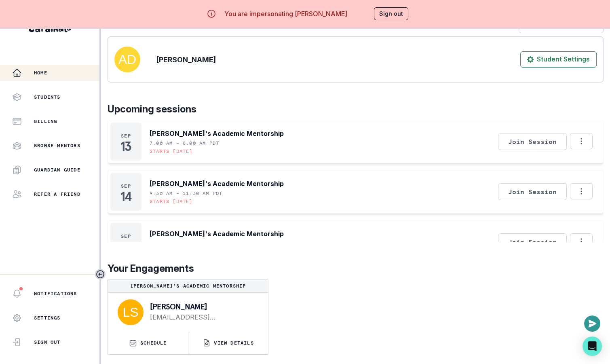 Image resolution: width=610 pixels, height=364 pixels. I want to click on button: SCHEDULE, so click(148, 343).